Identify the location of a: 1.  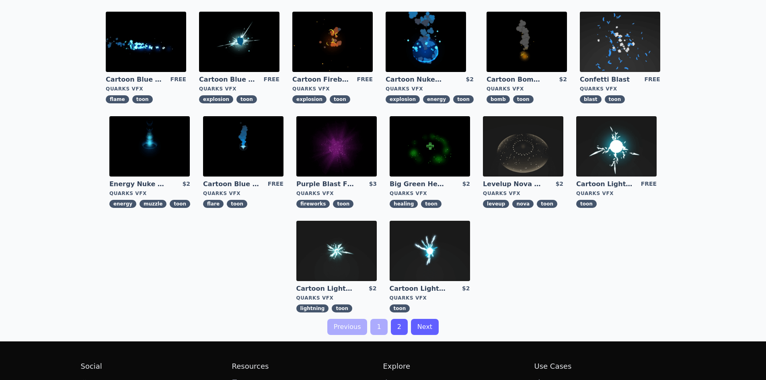
(379, 327).